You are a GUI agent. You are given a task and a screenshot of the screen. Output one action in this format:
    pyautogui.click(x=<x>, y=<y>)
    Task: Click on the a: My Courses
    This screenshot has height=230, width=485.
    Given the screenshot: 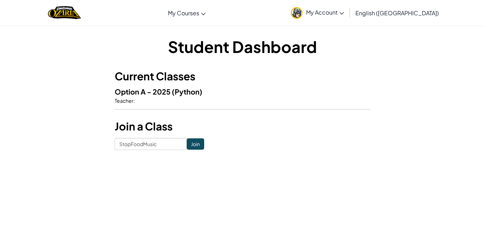 What is the action you would take?
    pyautogui.click(x=187, y=13)
    